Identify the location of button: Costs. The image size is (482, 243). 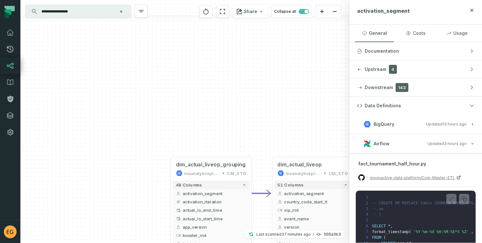
(416, 33).